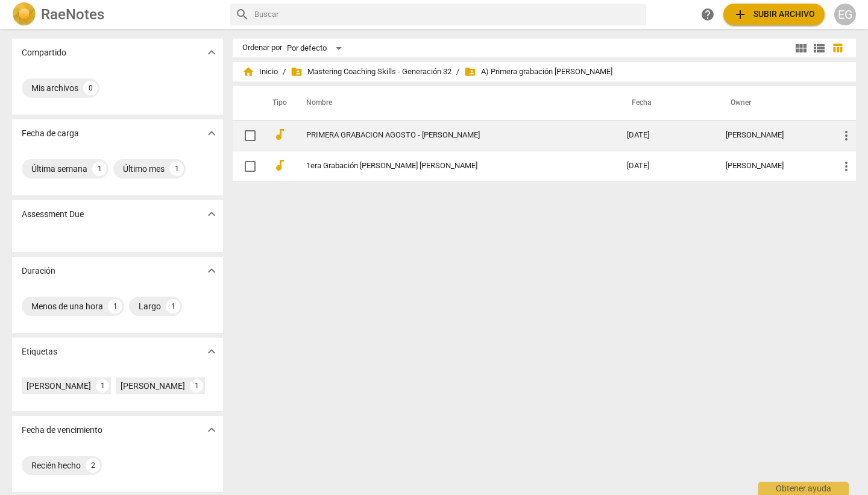 The height and width of the screenshot is (495, 868). What do you see at coordinates (773, 103) in the screenshot?
I see `th: Owner` at bounding box center [773, 103].